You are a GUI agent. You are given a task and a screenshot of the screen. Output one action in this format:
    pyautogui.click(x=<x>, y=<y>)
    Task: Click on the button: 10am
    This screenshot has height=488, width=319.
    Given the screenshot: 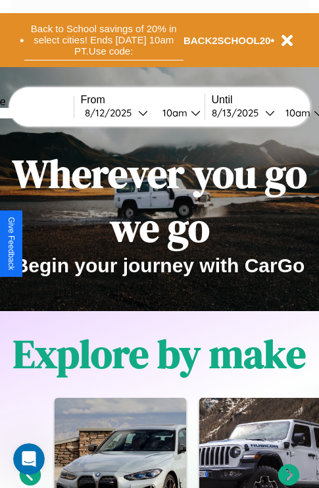 What is the action you would take?
    pyautogui.click(x=178, y=112)
    